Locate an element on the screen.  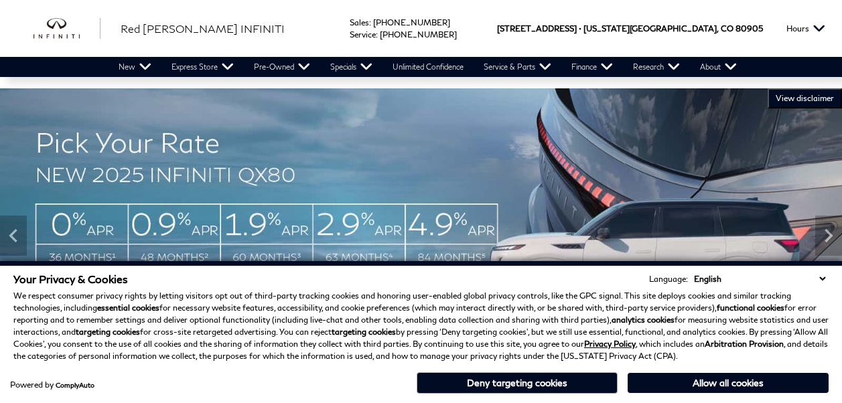
button: Allow all cookies is located at coordinates (728, 383).